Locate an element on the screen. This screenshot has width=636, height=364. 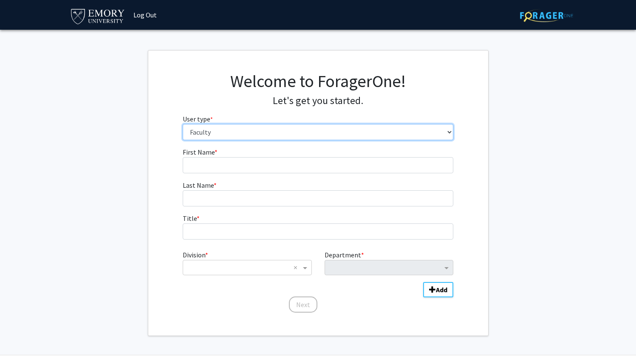
label: User type is located at coordinates (198, 119).